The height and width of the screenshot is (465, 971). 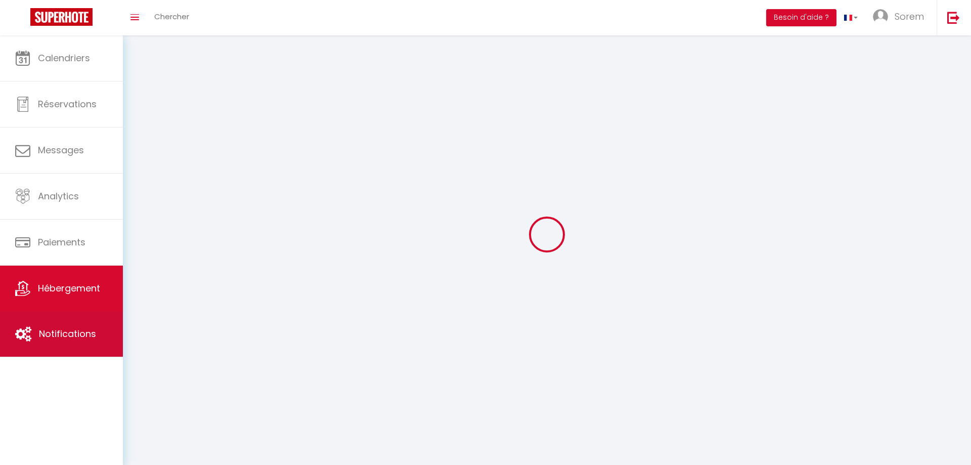 I want to click on span: Sorem, so click(x=909, y=16).